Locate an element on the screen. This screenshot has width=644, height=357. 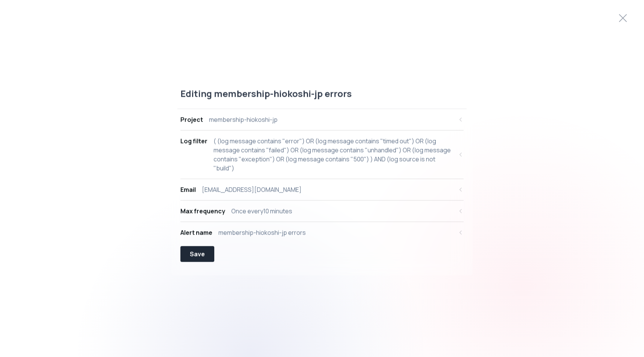
button: Save is located at coordinates (198, 255).